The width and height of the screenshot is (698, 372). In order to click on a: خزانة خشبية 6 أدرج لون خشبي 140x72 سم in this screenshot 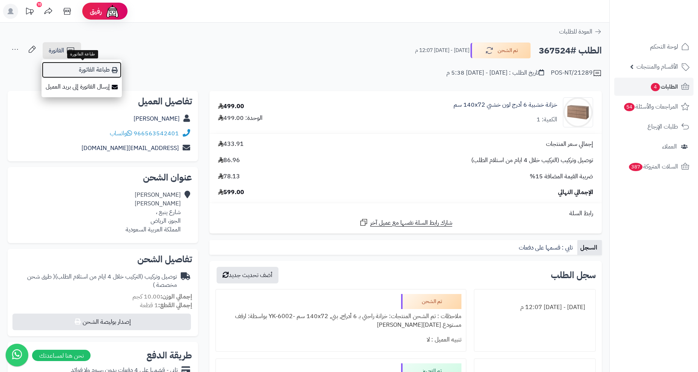, I will do `click(505, 105)`.